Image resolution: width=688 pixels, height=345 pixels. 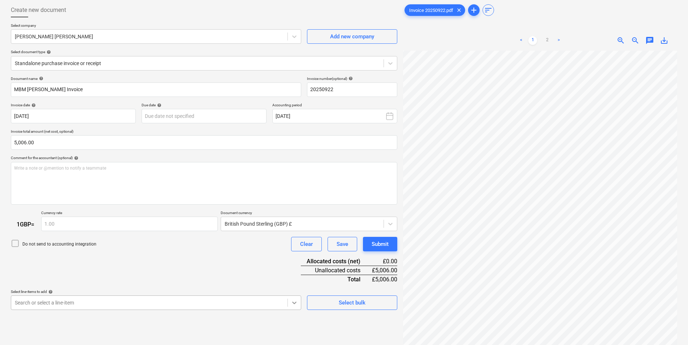 I want to click on input: Document name, so click(x=156, y=90).